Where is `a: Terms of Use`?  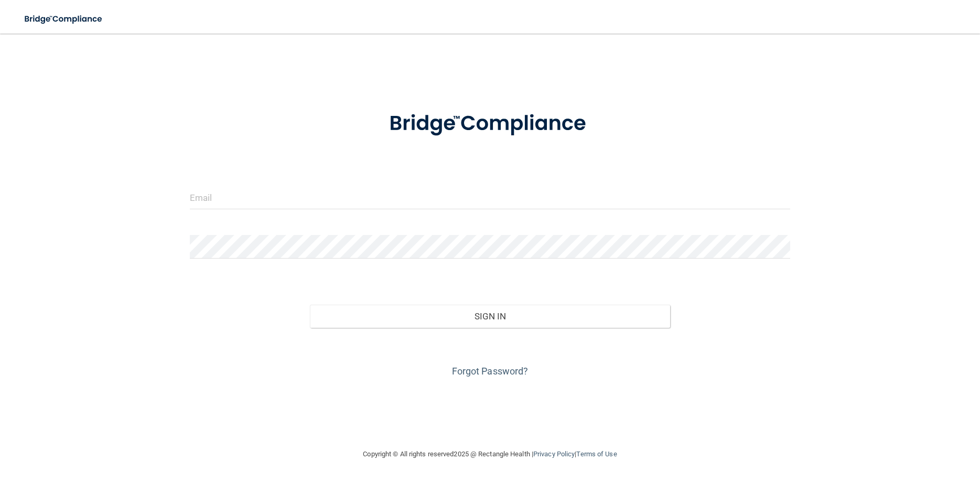
a: Terms of Use is located at coordinates (596, 454).